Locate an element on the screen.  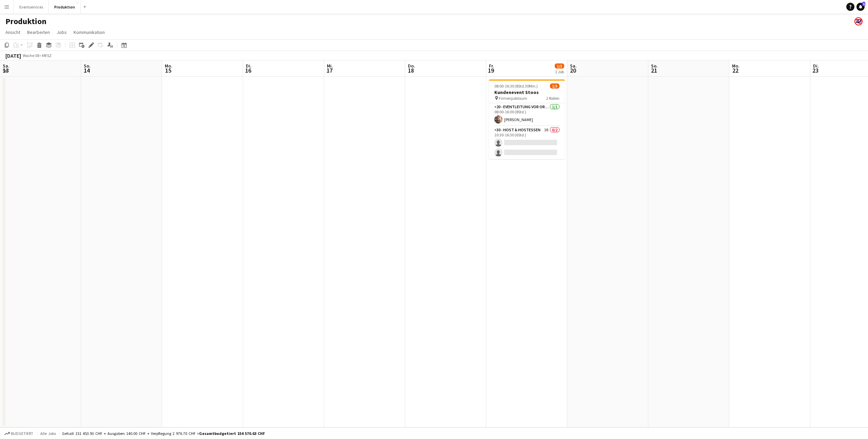
span: 23 is located at coordinates (816, 70).